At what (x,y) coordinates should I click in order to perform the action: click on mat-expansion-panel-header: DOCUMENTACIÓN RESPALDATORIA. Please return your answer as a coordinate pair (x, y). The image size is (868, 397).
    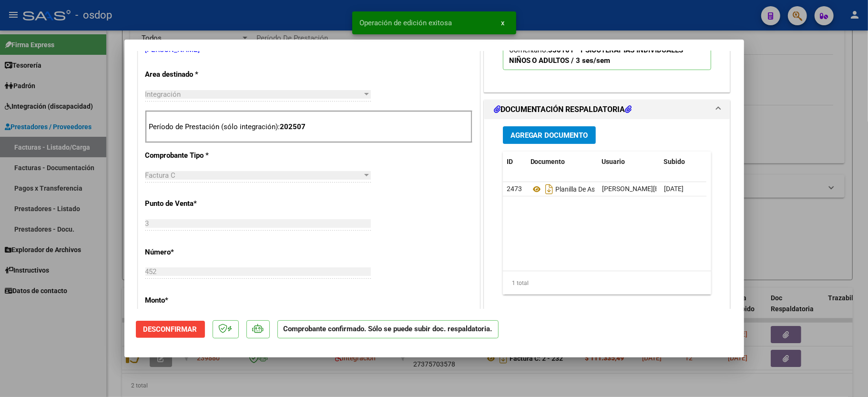
    Looking at the image, I should click on (607, 110).